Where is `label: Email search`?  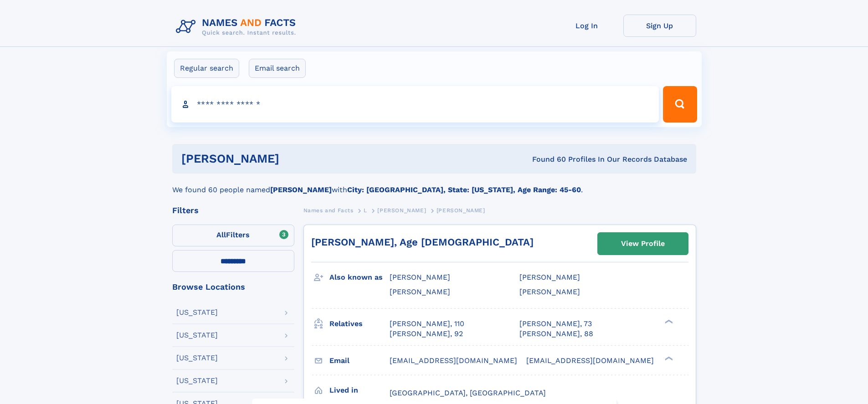
label: Email search is located at coordinates (277, 69).